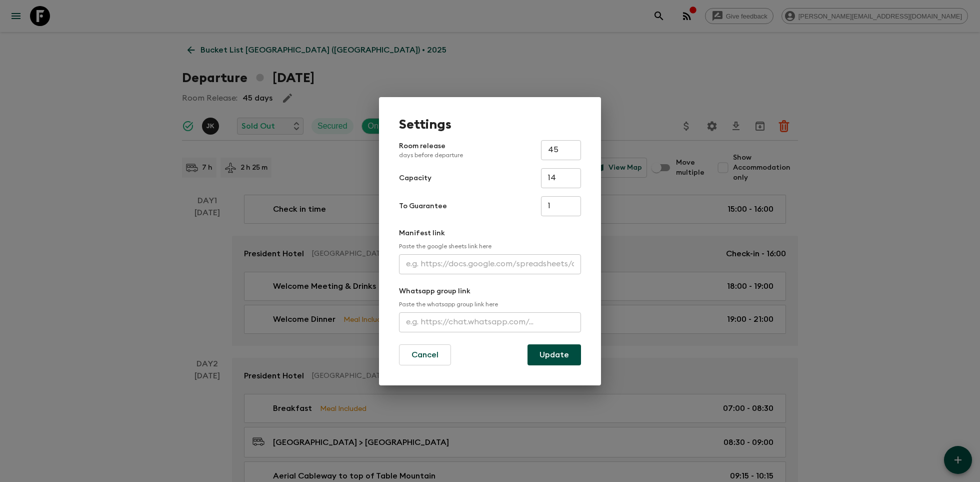 The height and width of the screenshot is (482, 980). Describe the element at coordinates (561, 206) in the screenshot. I see `input: e.g. 4` at that location.